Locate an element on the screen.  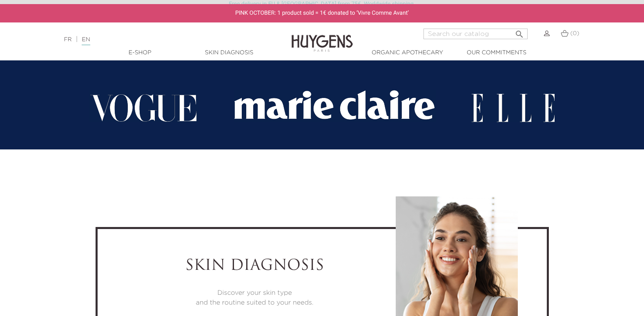
img: Huygens is located at coordinates (322, 37).